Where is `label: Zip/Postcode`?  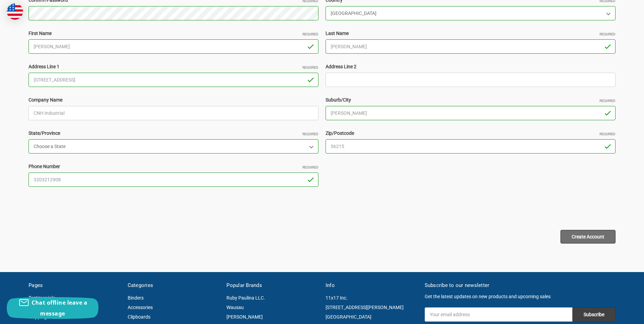
label: Zip/Postcode is located at coordinates (471, 133).